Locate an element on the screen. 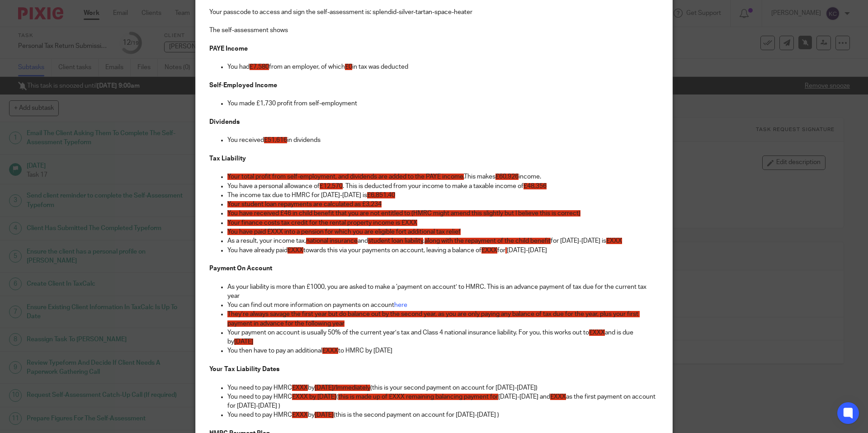  strong: Tax Liability is located at coordinates (228, 159).